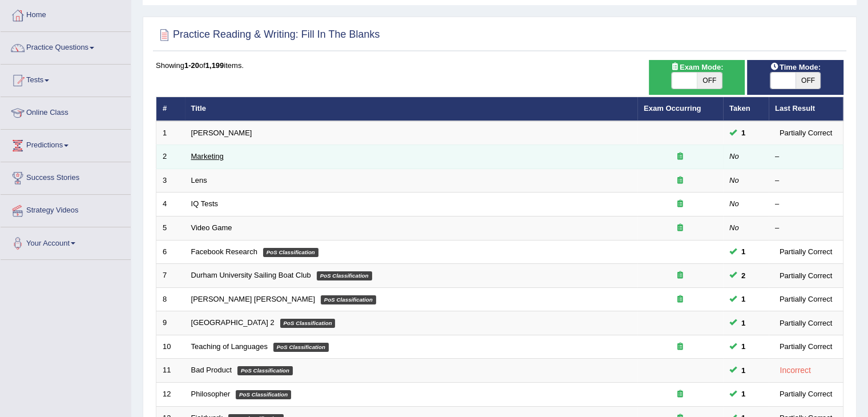 Image resolution: width=868 pixels, height=417 pixels. Describe the element at coordinates (224, 251) in the screenshot. I see `a: Facebook Research` at that location.